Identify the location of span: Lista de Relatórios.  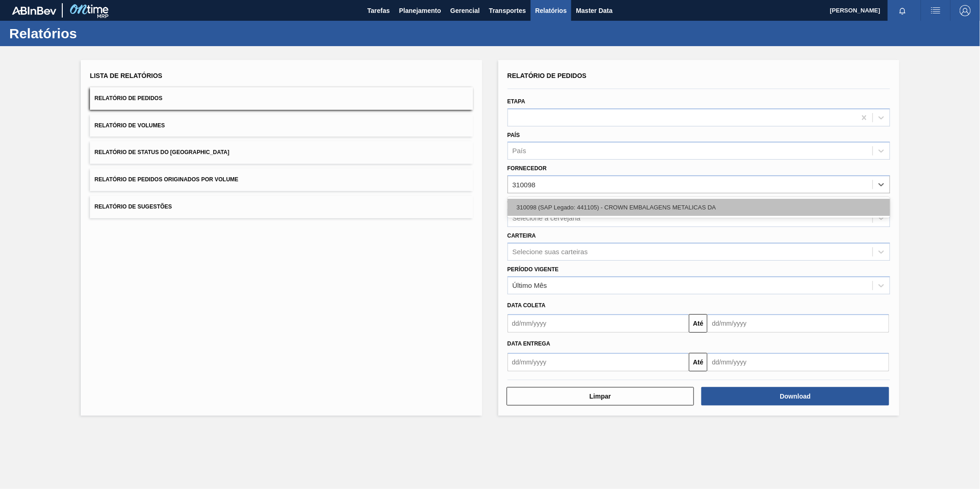
(126, 75).